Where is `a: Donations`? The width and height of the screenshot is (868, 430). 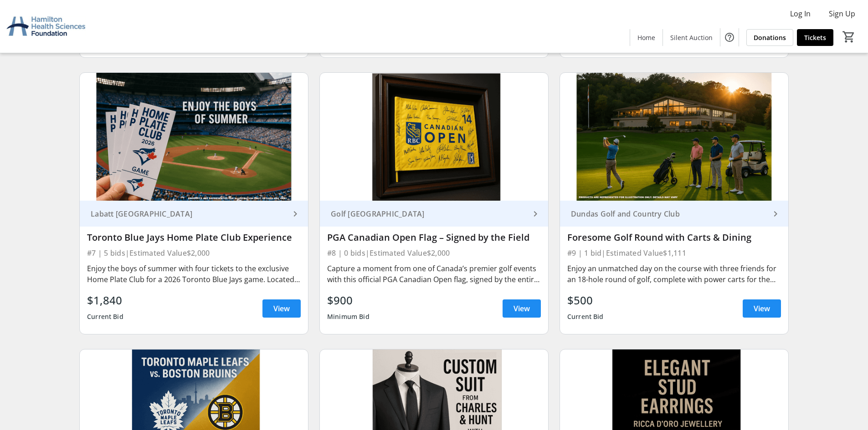
a: Donations is located at coordinates (770, 37).